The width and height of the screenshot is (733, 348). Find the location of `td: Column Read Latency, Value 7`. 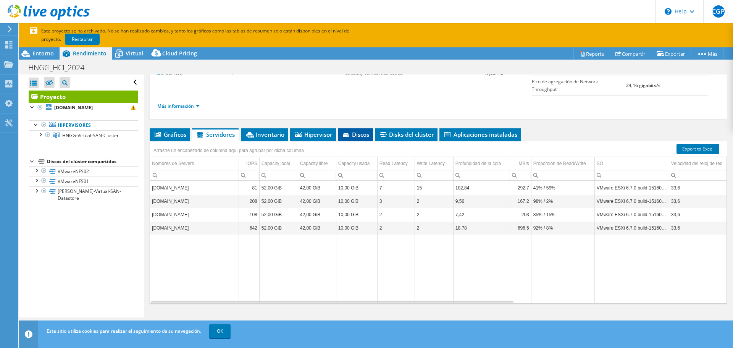

td: Column Read Latency, Value 7 is located at coordinates (396, 187).